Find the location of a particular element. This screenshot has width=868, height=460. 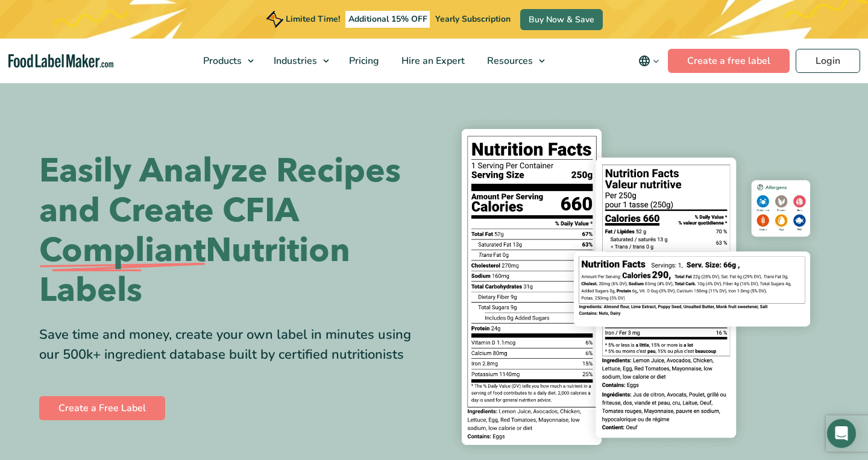

a: Create a free label is located at coordinates (729, 61).